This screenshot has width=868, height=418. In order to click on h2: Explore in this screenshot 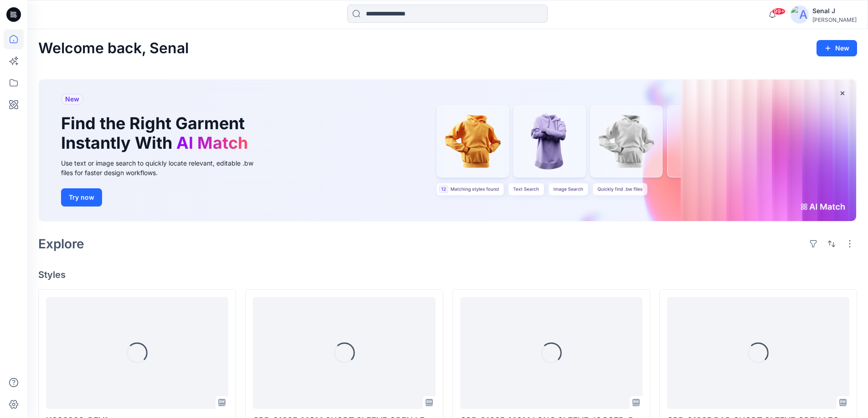, I will do `click(61, 244)`.